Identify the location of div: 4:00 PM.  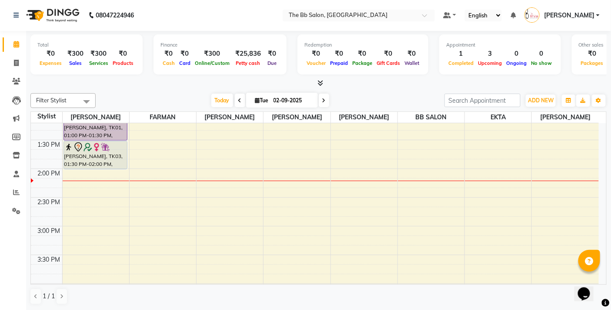
(49, 288).